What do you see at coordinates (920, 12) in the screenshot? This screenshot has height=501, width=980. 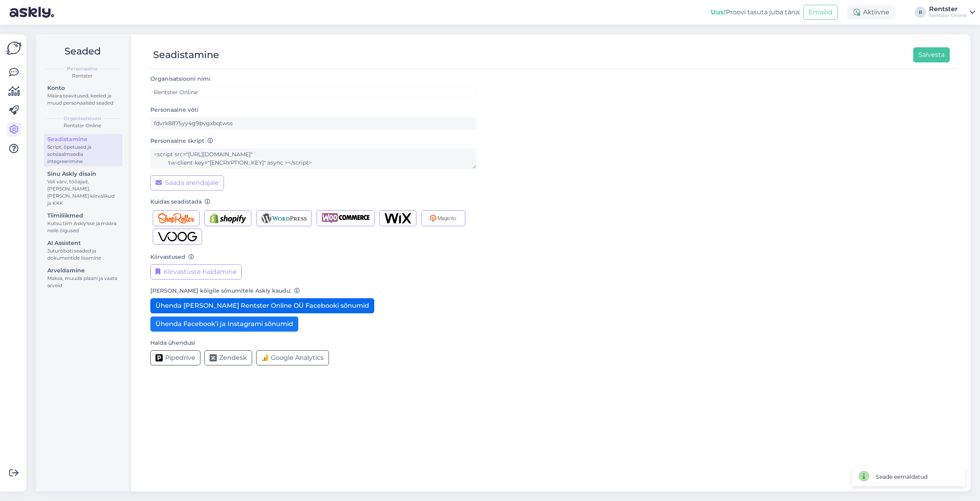 I see `div: R` at bounding box center [920, 12].